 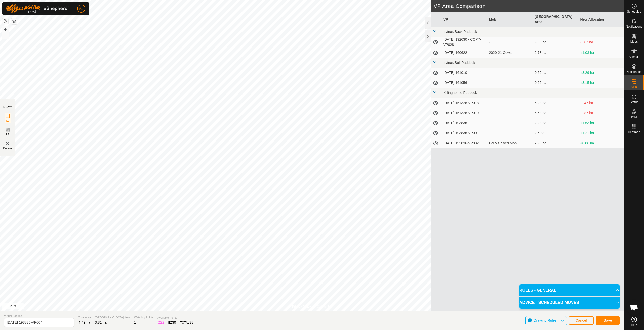 I want to click on span: Drawing Rules, so click(x=545, y=321).